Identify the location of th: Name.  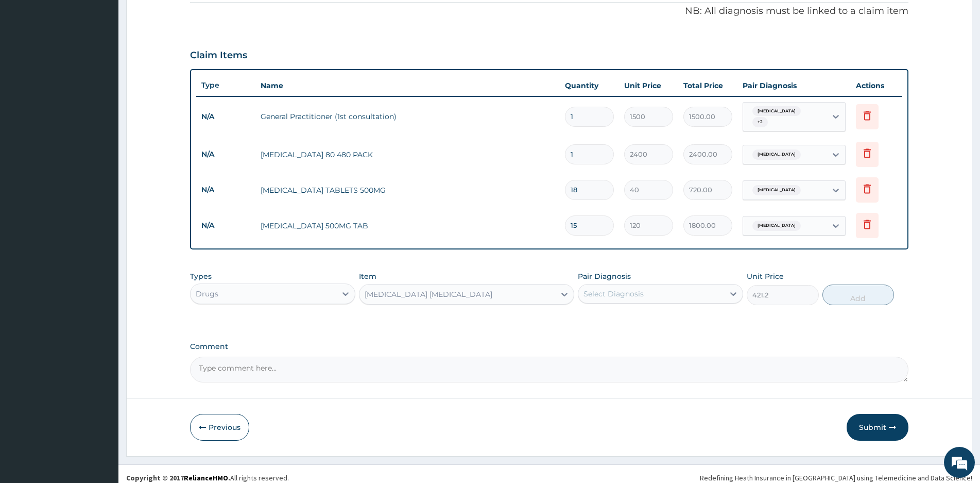
(407, 85).